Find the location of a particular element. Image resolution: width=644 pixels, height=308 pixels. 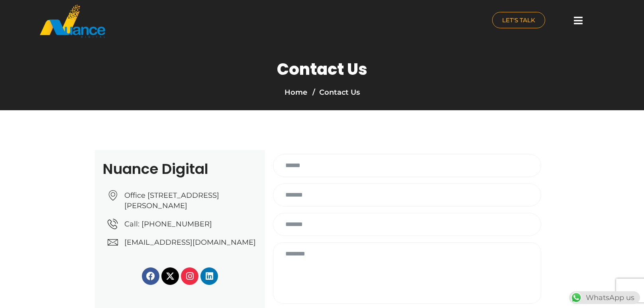

a: nuance-qatar_logo is located at coordinates (179, 21).